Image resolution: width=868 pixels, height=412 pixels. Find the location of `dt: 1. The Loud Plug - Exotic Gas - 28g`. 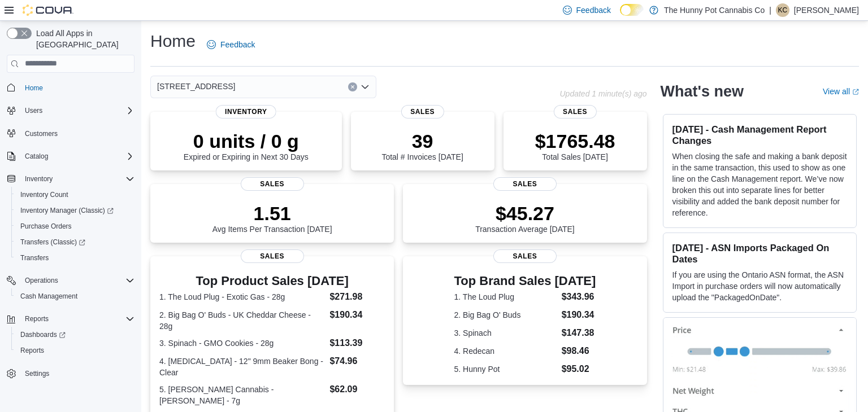

dt: 1. The Loud Plug - Exotic Gas - 28g is located at coordinates (242, 297).